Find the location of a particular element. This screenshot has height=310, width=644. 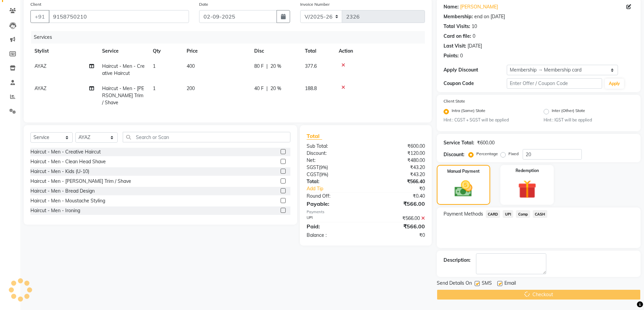

label: Percentage is located at coordinates (487, 154).